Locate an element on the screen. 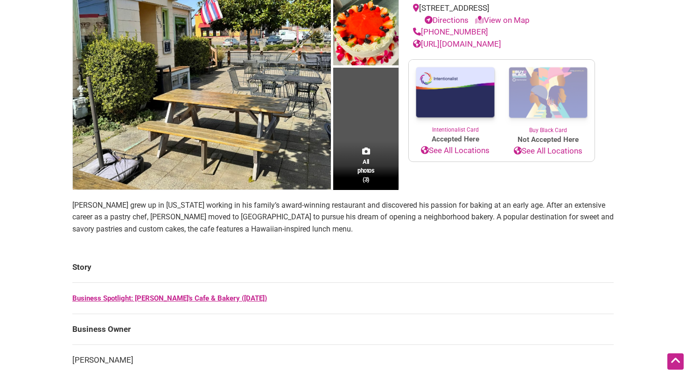  td: Story is located at coordinates (343, 267).